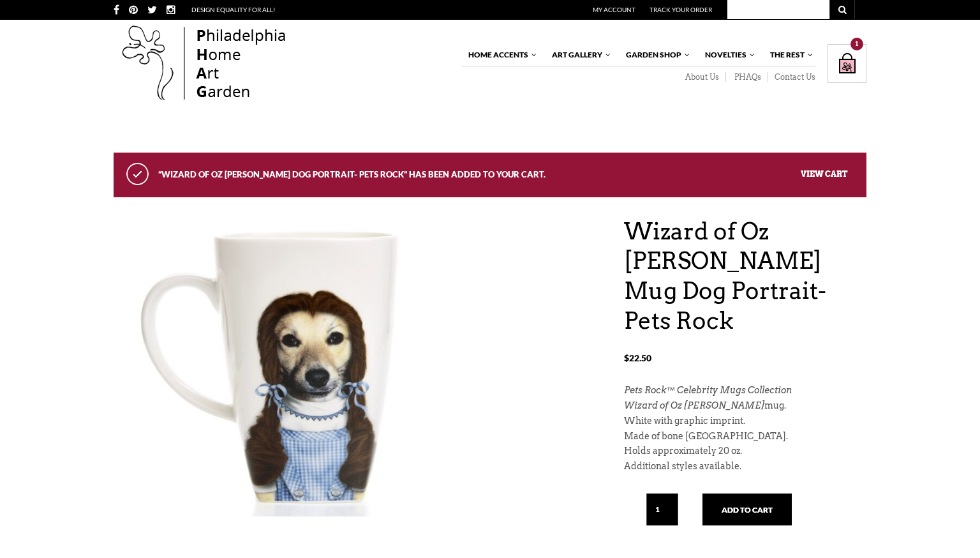 The image size is (980, 558). What do you see at coordinates (824, 173) in the screenshot?
I see `a: View cart` at bounding box center [824, 173].